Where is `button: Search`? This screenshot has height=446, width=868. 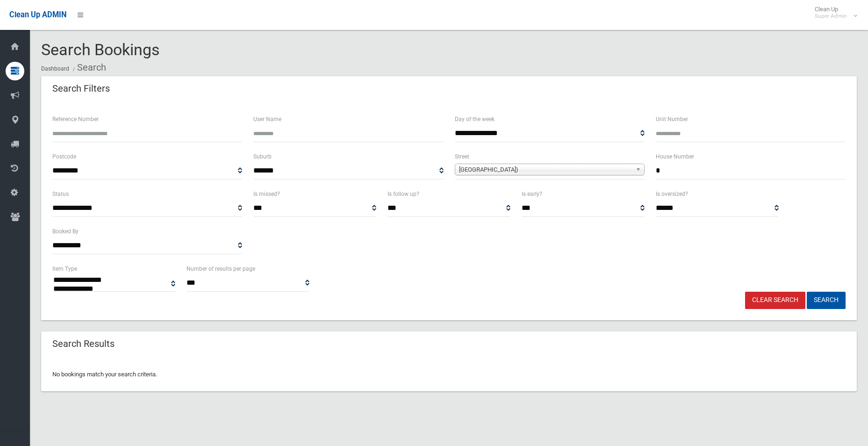
button: Search is located at coordinates (826, 300).